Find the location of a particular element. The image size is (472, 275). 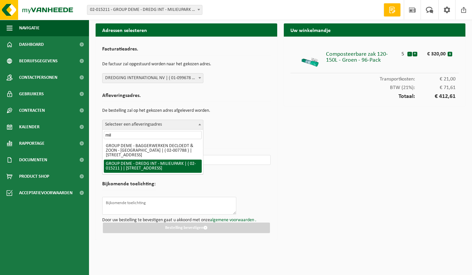

span: Selecteer een afleveringsadres is located at coordinates (153, 125).